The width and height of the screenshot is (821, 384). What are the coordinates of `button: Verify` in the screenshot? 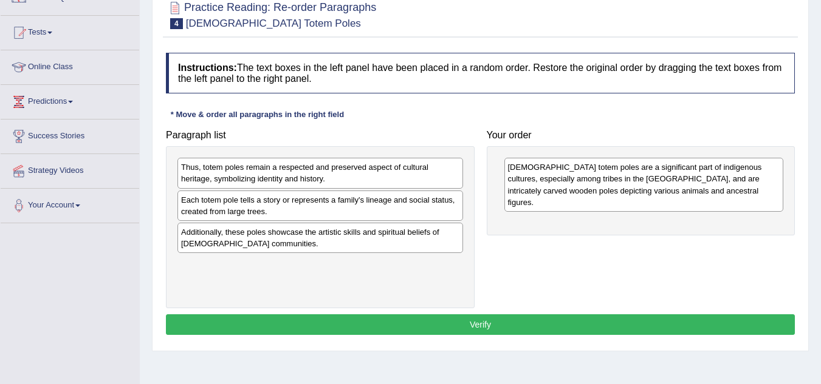 It's located at (480, 325).